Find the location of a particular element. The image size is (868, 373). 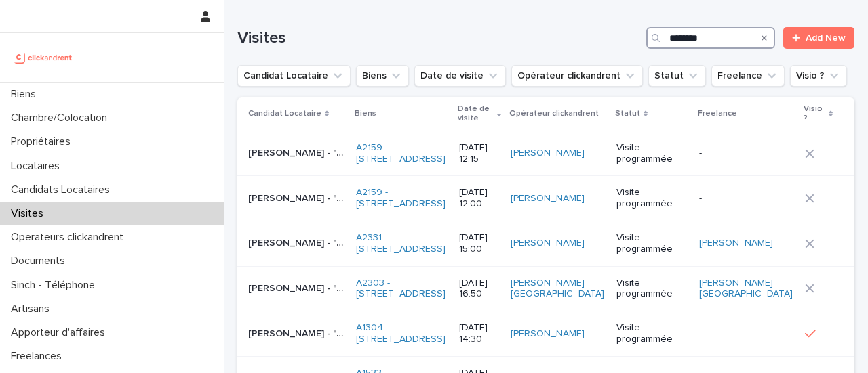

button: Freelance is located at coordinates (749, 76).